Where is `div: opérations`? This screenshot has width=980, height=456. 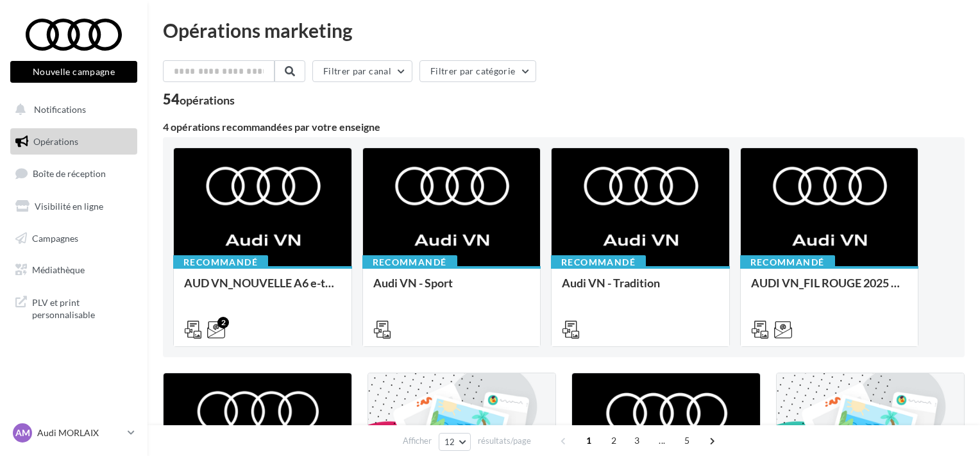
div: opérations is located at coordinates (207, 100).